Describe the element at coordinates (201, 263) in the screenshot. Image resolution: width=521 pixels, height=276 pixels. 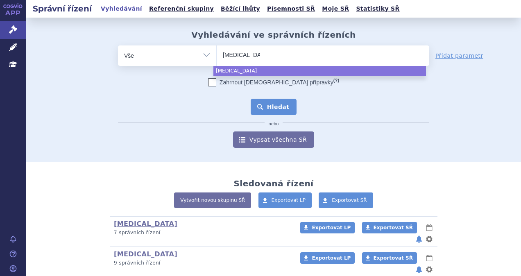
I see `p: 9 správních řízení` at that location.